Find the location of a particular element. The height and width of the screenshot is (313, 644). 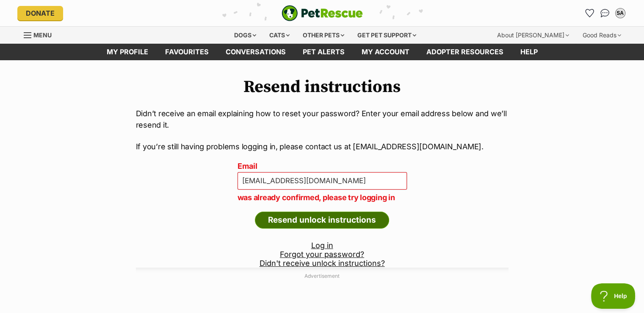

div: Get pet support is located at coordinates (387, 36).